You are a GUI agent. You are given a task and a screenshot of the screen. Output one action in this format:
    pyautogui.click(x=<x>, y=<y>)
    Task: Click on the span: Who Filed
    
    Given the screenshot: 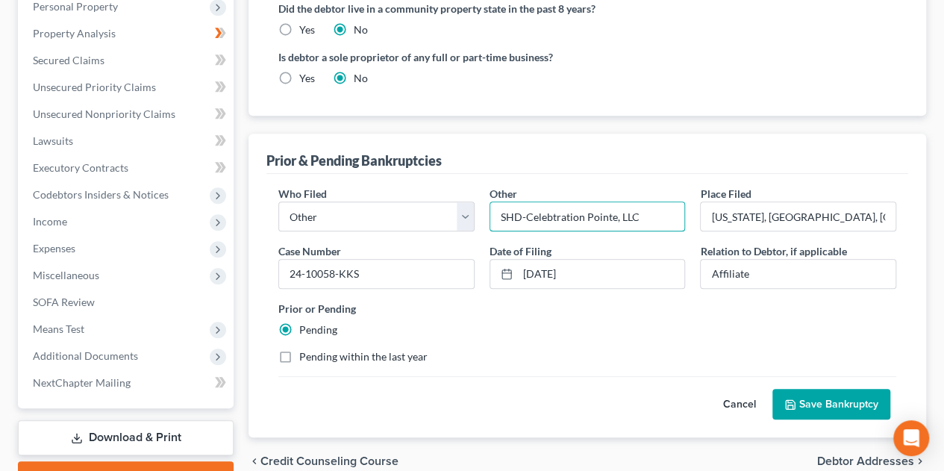 What is the action you would take?
    pyautogui.click(x=302, y=193)
    